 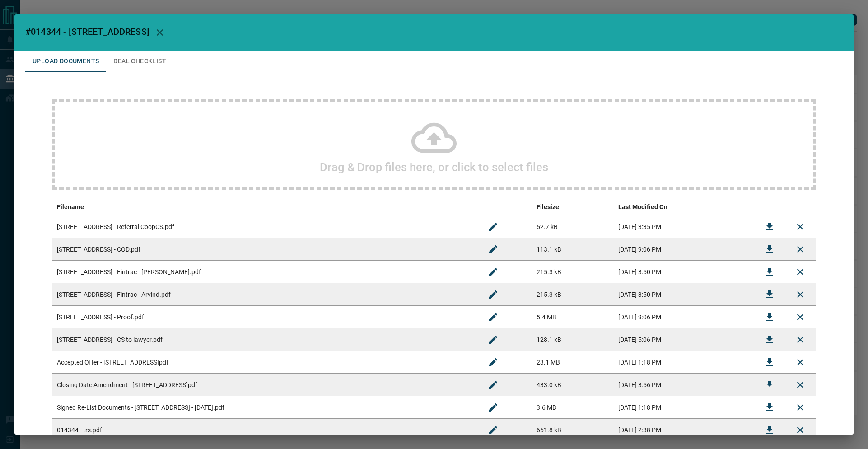 What do you see at coordinates (265, 430) in the screenshot?
I see `td: 014344 - trs.pdf` at bounding box center [265, 430].